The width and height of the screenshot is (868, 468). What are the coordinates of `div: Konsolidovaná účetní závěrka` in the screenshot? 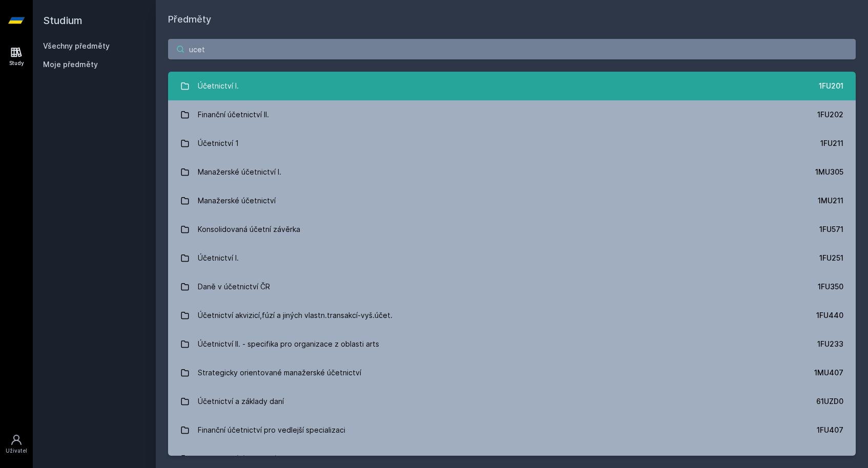 It's located at (249, 229).